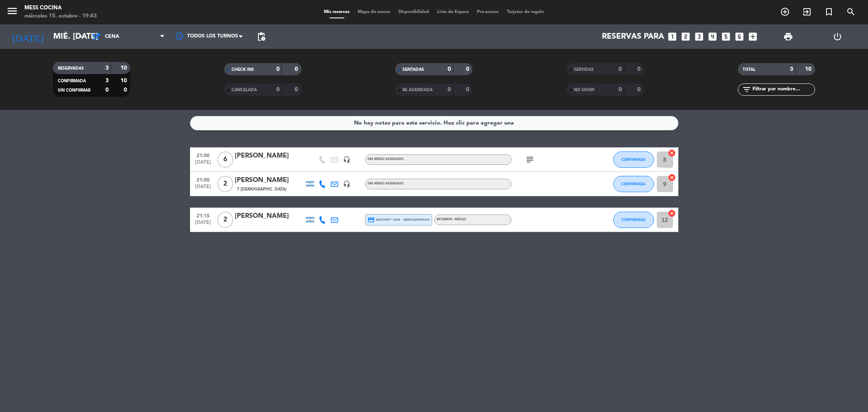 The image size is (868, 412). Describe the element at coordinates (488, 12) in the screenshot. I see `span: Pre-acceso` at that location.